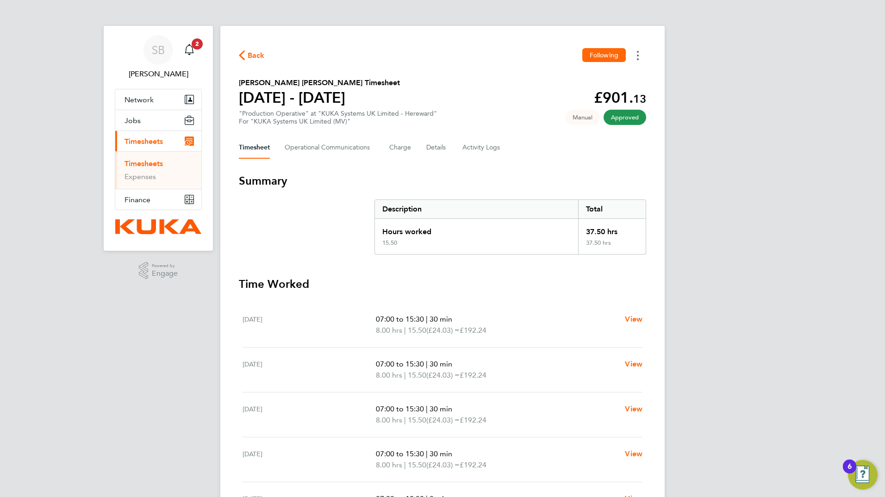  Describe the element at coordinates (254, 148) in the screenshot. I see `button: Timesheet` at that location.